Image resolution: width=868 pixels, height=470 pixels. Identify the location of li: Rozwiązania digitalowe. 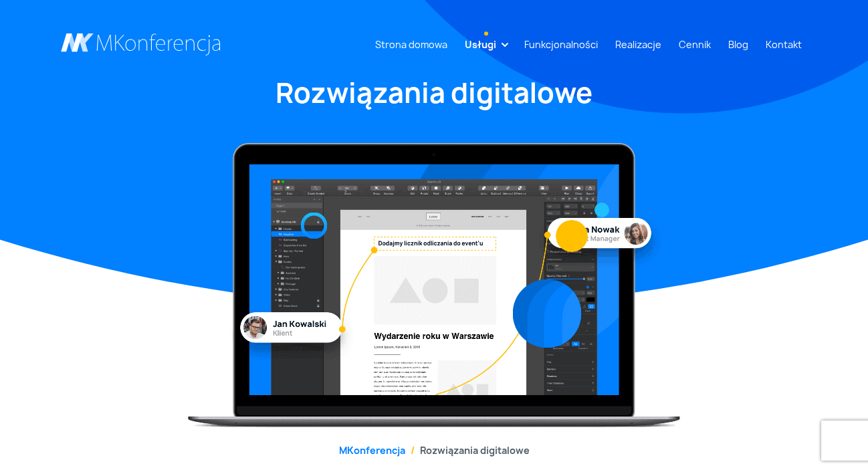
(467, 449).